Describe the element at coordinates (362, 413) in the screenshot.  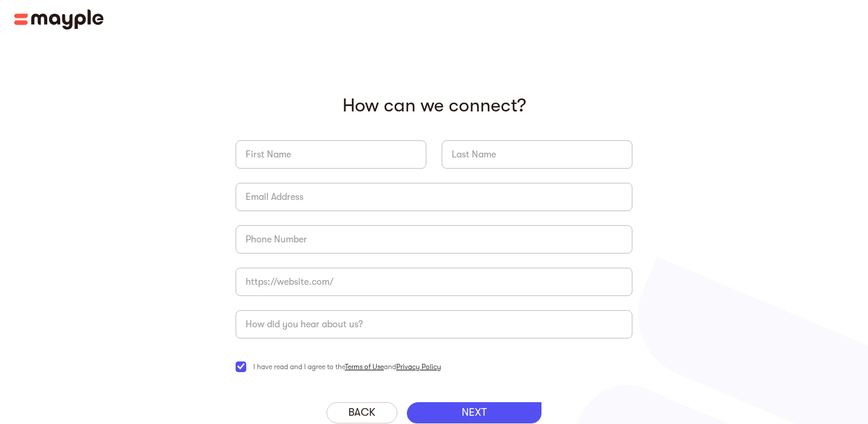
I see `p: Back` at that location.